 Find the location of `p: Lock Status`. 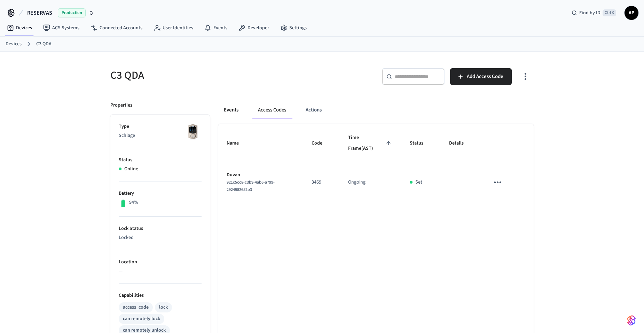

p: Lock Status is located at coordinates (160, 229).